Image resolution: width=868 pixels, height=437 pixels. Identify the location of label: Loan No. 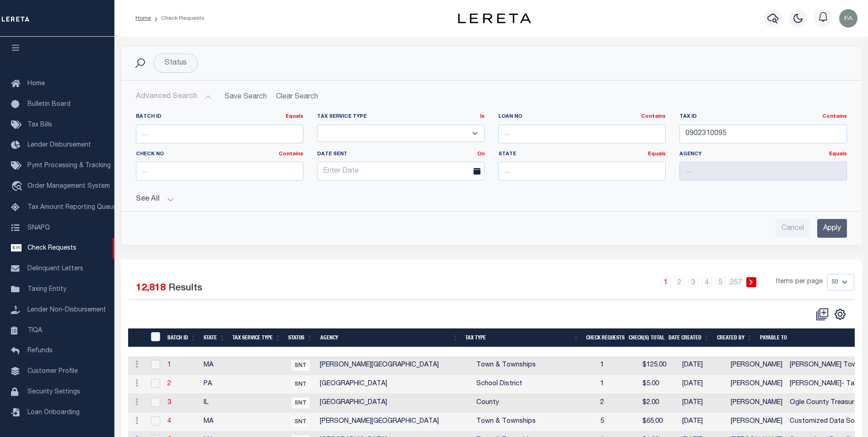
(582, 116).